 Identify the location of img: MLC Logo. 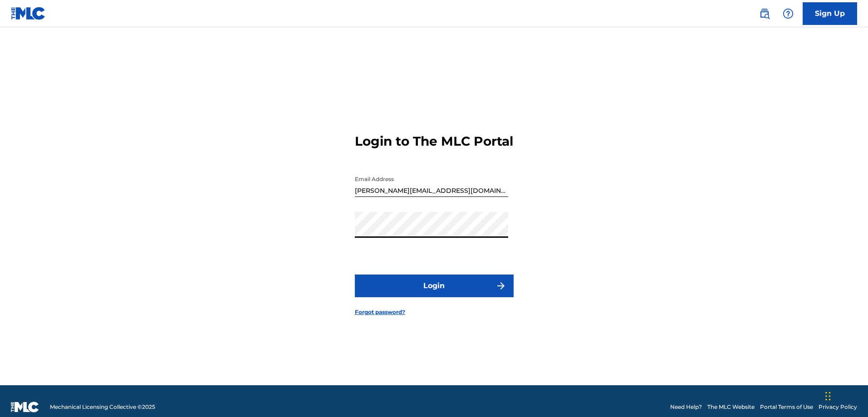
(28, 13).